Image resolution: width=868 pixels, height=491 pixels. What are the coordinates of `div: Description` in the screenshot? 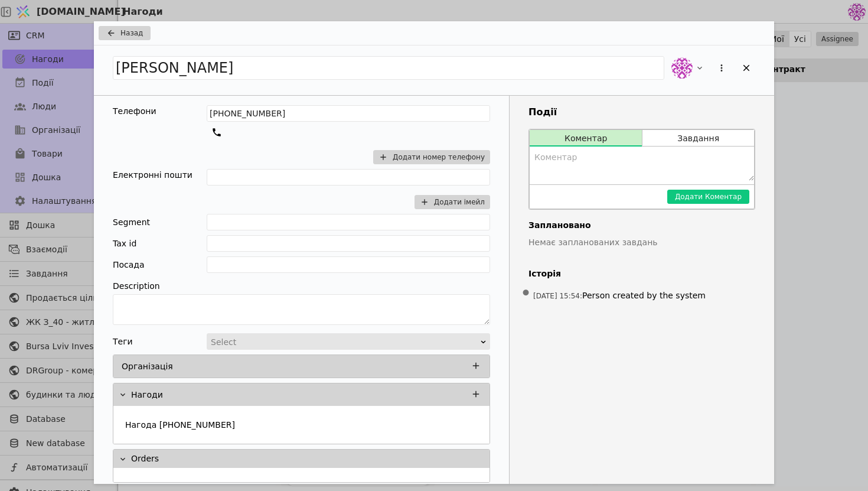 It's located at (301, 286).